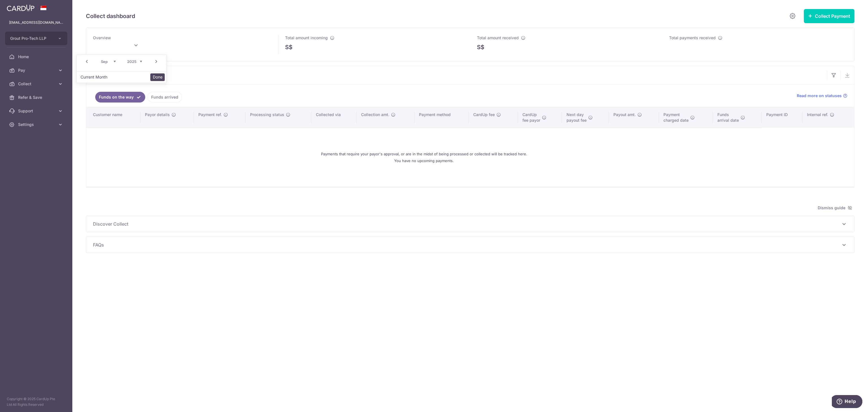  Describe the element at coordinates (576, 118) in the screenshot. I see `span: Next day payout fee` at that location.